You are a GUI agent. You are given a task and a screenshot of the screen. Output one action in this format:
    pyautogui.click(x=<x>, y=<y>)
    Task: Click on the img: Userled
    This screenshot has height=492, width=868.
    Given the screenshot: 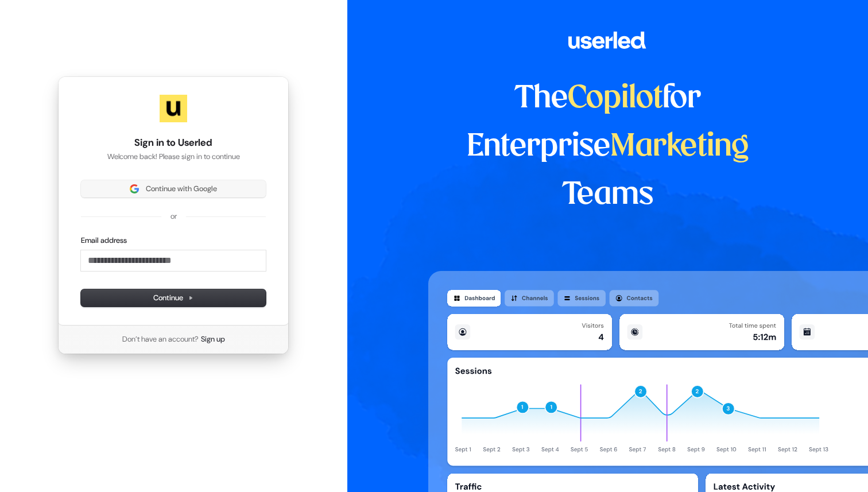 What is the action you would take?
    pyautogui.click(x=173, y=109)
    